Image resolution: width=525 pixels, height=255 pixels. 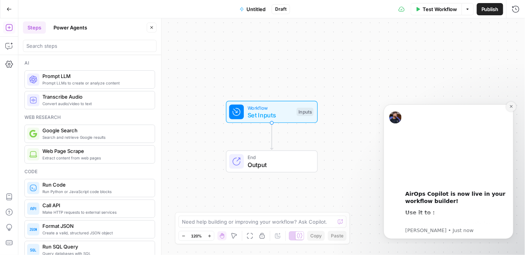 What do you see at coordinates (337, 236) in the screenshot?
I see `span: Paste` at bounding box center [337, 236].